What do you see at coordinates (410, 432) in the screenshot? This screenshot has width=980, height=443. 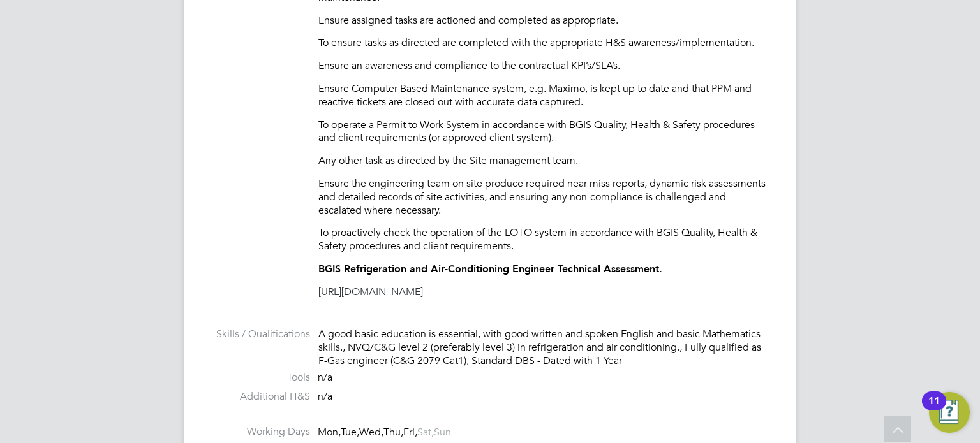 I see `span: Fri,` at bounding box center [410, 432].